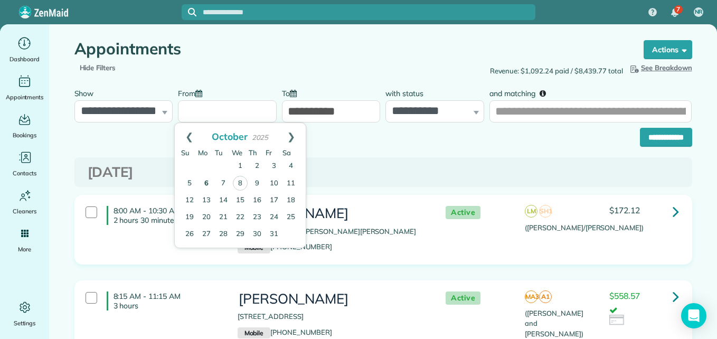 Image resolution: width=717 pixels, height=339 pixels. I want to click on span: Revenue: $1,092.24 paid / $8,439.77 total, so click(556, 71).